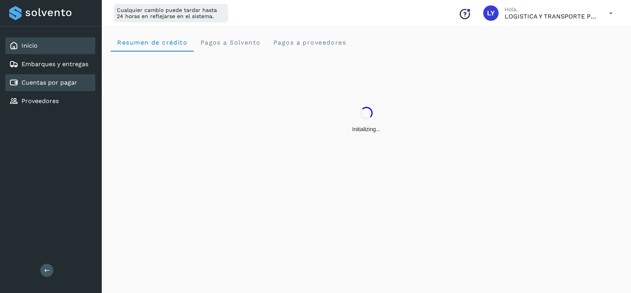 This screenshot has width=631, height=293. What do you see at coordinates (551, 16) in the screenshot?
I see `p: LOGISTICA Y TRANSPORTE PORTCAR` at bounding box center [551, 16].